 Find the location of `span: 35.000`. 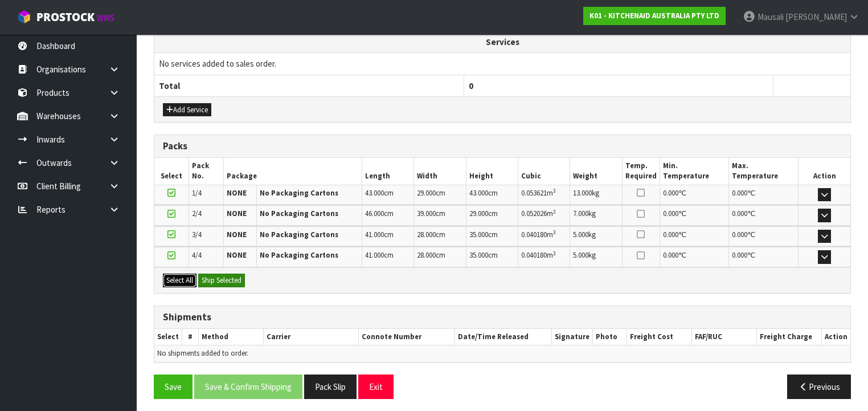

span: 35.000 is located at coordinates (479, 234).